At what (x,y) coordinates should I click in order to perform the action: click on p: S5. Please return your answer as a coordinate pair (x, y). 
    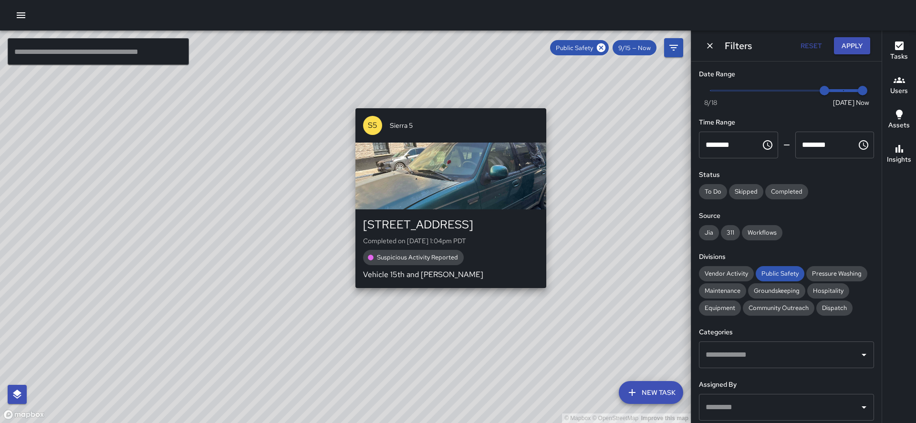
    Looking at the image, I should click on (373, 125).